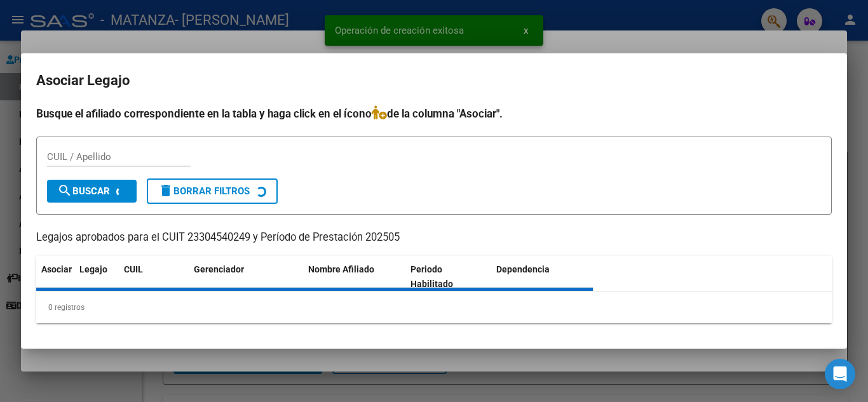  I want to click on div: 0 registros, so click(434, 307).